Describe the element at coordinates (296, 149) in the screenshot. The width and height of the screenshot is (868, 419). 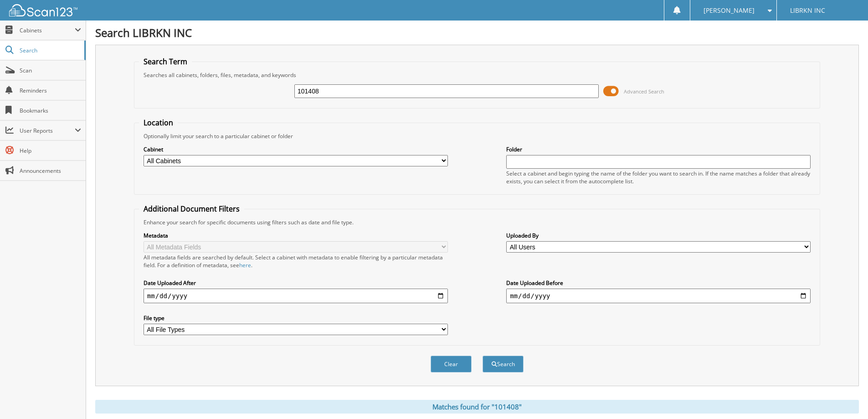
I see `label: Cabinet` at that location.